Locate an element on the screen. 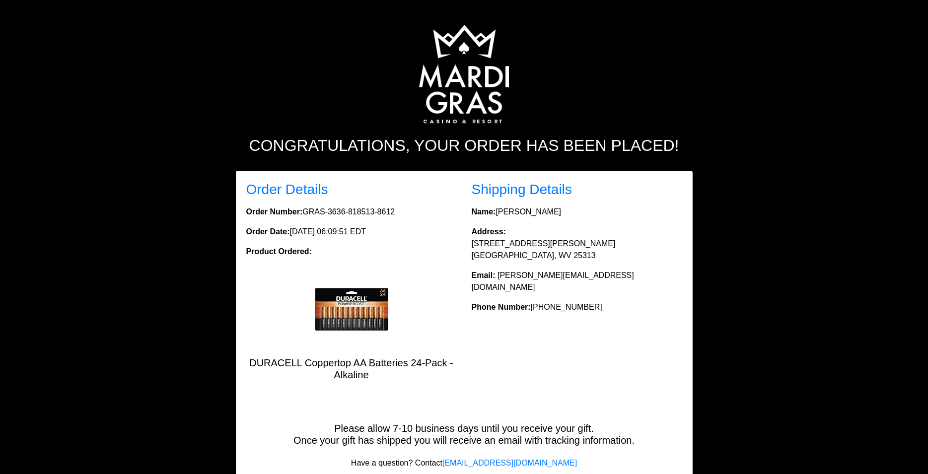 Image resolution: width=928 pixels, height=474 pixels. h5: Once your gift has shipped you will receive an email with tracking information. is located at coordinates (464, 440).